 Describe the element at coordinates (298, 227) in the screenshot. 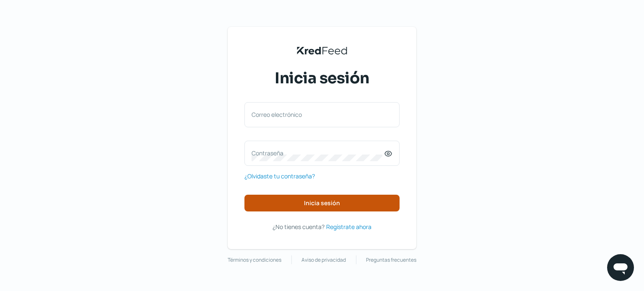

I see `span: ¿No tienes cuenta?` at that location.